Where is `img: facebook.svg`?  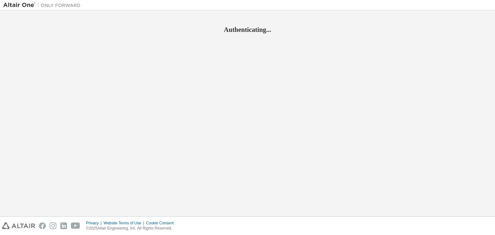
img: facebook.svg is located at coordinates (42, 226).